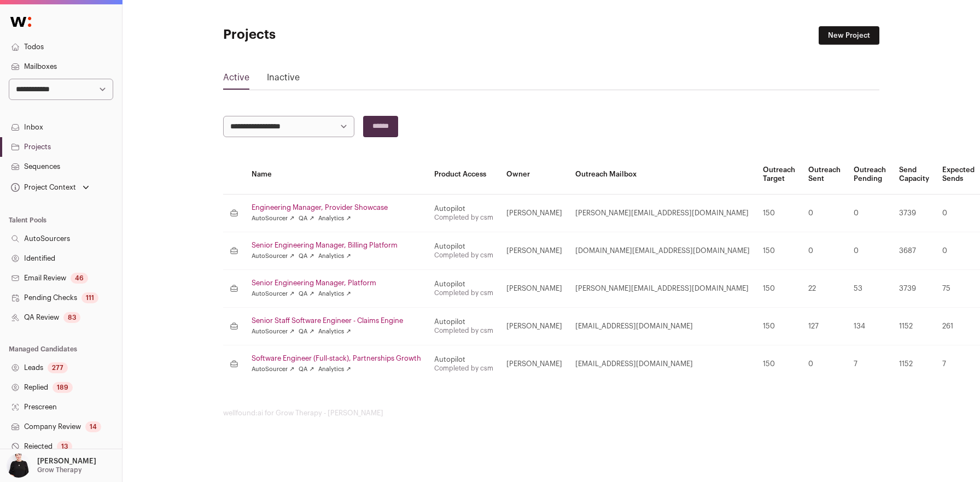  Describe the element at coordinates (93, 427) in the screenshot. I see `div: 14` at that location.